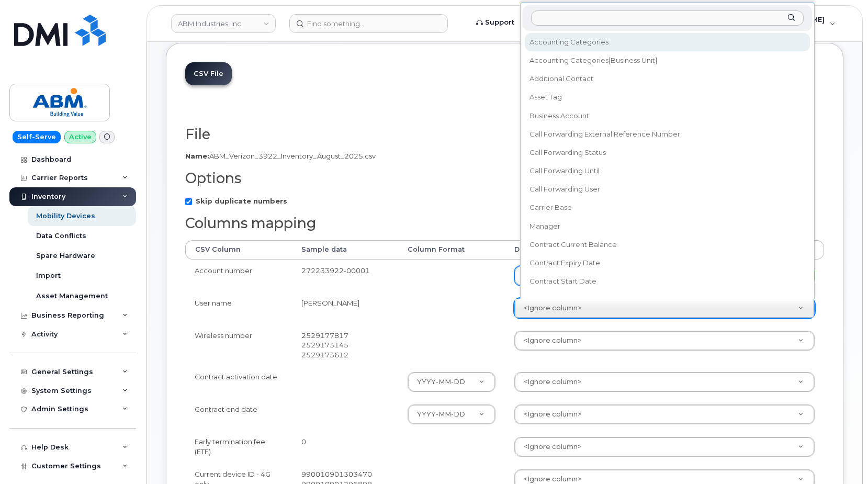 The height and width of the screenshot is (484, 868). Describe the element at coordinates (667, 226) in the screenshot. I see `div: Manager` at that location.